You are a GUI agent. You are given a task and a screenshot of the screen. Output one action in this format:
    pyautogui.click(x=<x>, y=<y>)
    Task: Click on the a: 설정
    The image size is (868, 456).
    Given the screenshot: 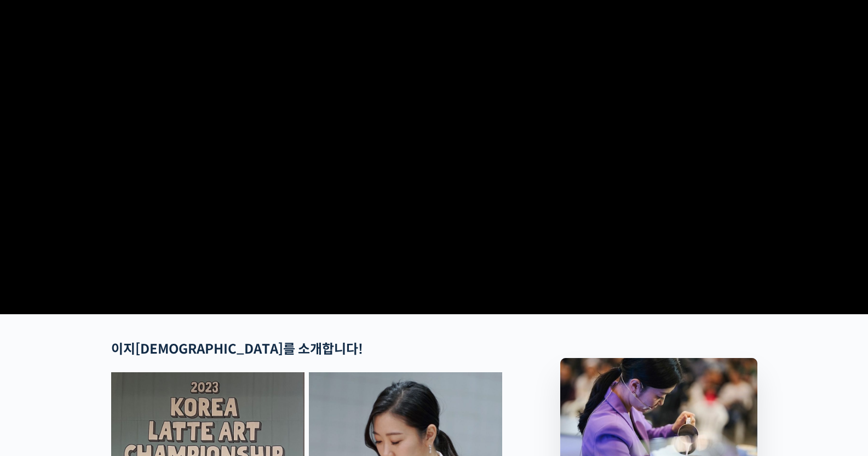 What is the action you would take?
    pyautogui.click(x=176, y=361)
    